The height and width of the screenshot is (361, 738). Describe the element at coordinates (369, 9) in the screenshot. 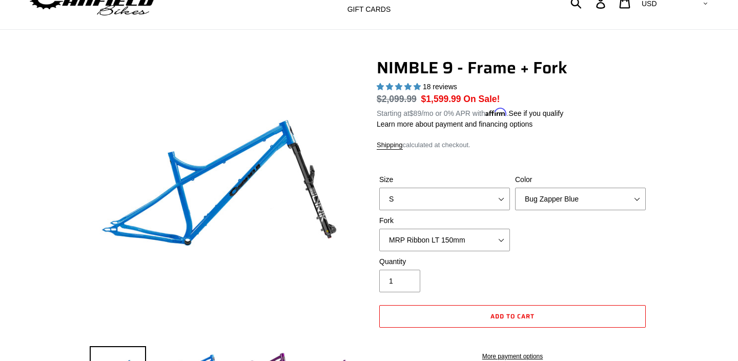

I see `span: GIFT CARDS` at that location.